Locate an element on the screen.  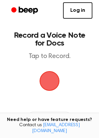
button: Beep Logo is located at coordinates (49, 81).